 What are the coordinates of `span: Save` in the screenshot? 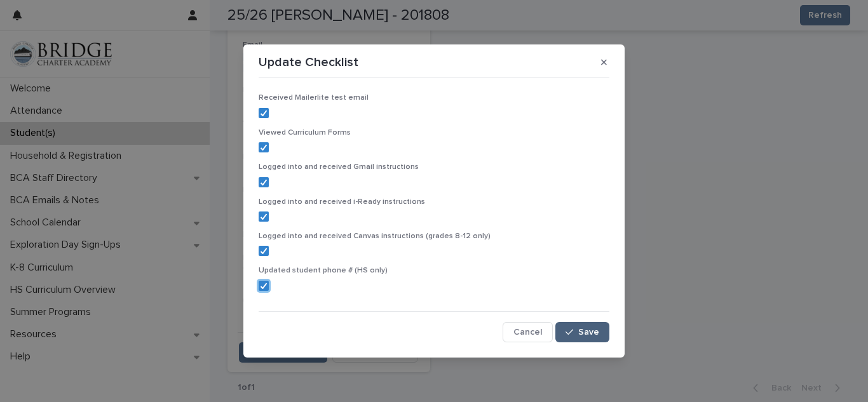 It's located at (588, 332).